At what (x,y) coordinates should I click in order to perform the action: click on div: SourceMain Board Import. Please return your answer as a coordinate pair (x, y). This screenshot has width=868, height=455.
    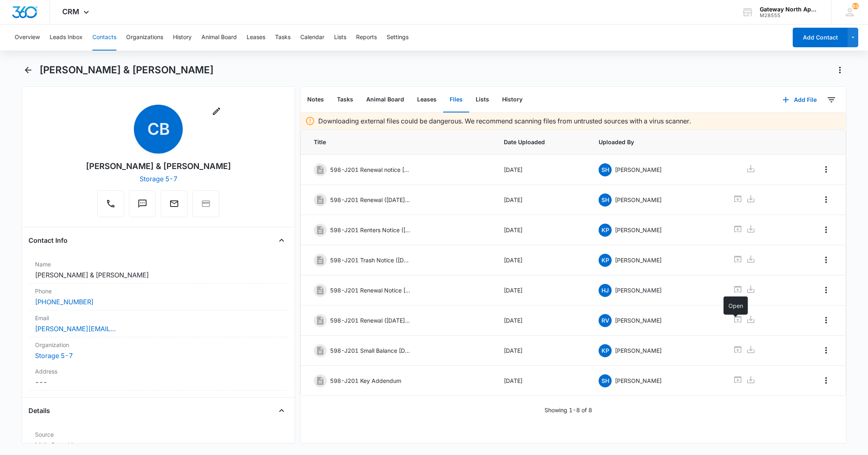
    Looking at the image, I should click on (158, 440).